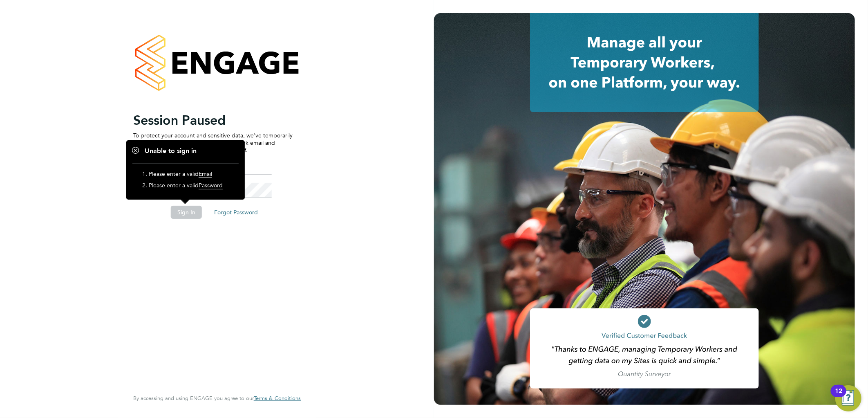 The height and width of the screenshot is (418, 868). I want to click on h1: Unable to sign in, so click(185, 151).